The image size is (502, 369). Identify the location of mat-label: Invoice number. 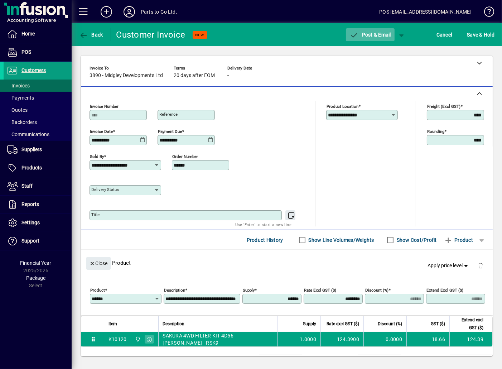
(104, 106).